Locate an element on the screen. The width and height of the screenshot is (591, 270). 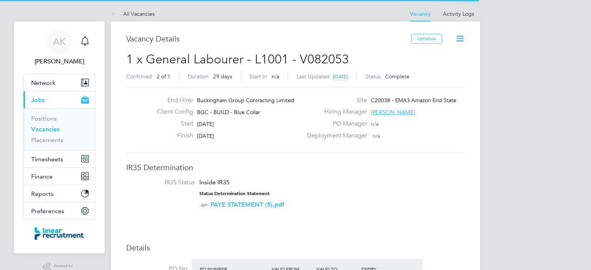
span: C20038 - EMA3 Amazon End State is located at coordinates (413, 100).